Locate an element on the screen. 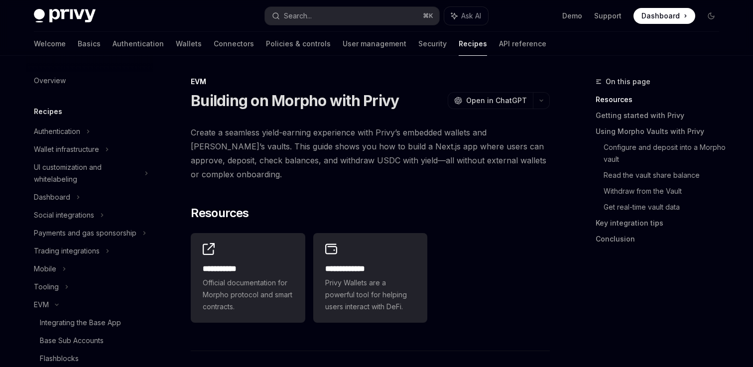 The height and width of the screenshot is (367, 753). span: Official documentation for Morpho protocol and smart contracts. is located at coordinates (248, 295).